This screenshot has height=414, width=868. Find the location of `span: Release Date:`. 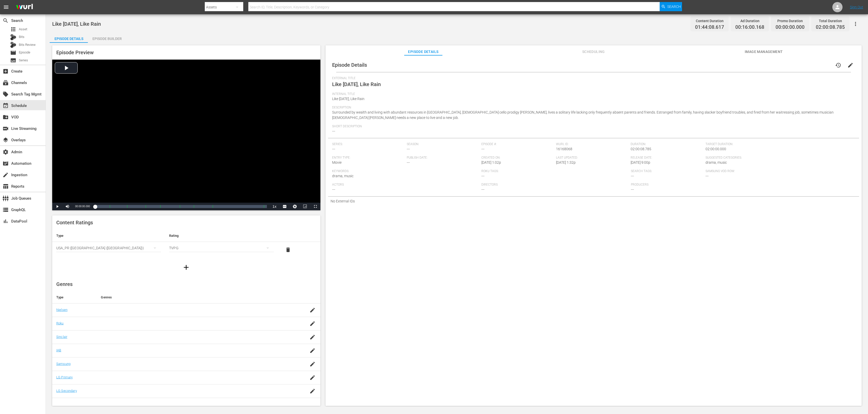

span: Release Date: is located at coordinates (667, 158).